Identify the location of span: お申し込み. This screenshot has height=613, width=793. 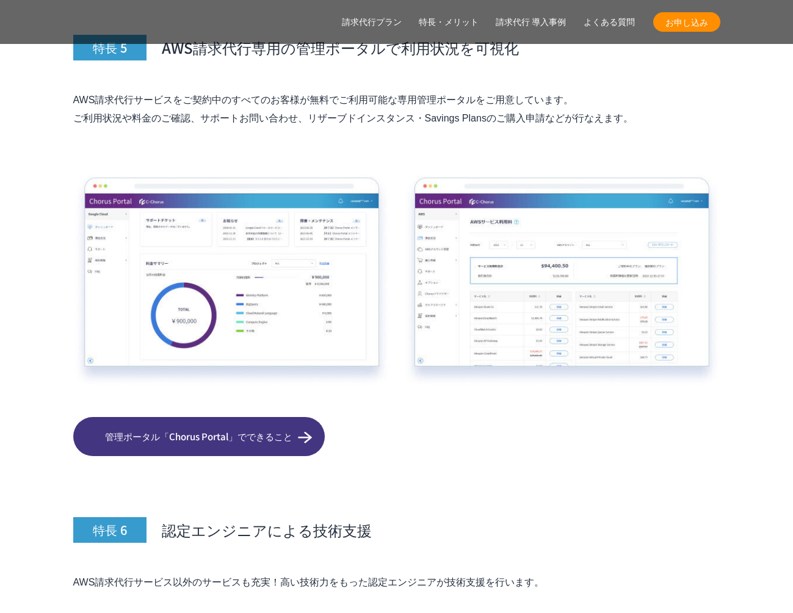
(687, 22).